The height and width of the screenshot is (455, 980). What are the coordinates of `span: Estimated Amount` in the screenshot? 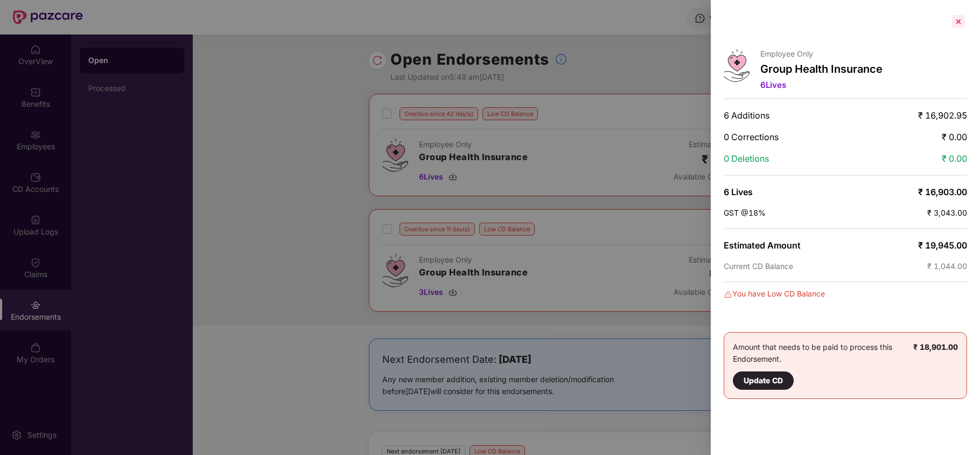 It's located at (762, 245).